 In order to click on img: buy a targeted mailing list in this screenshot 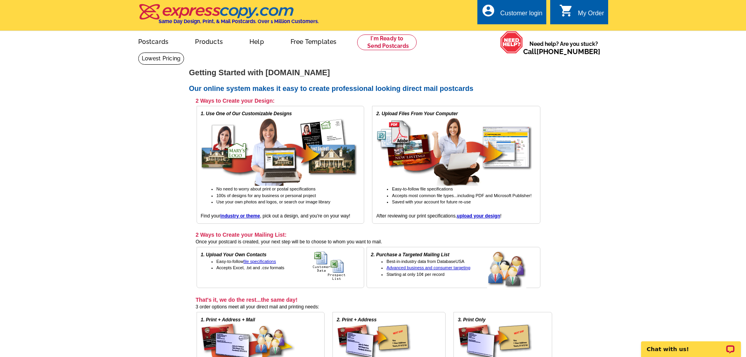, I will do `click(511, 270)`.